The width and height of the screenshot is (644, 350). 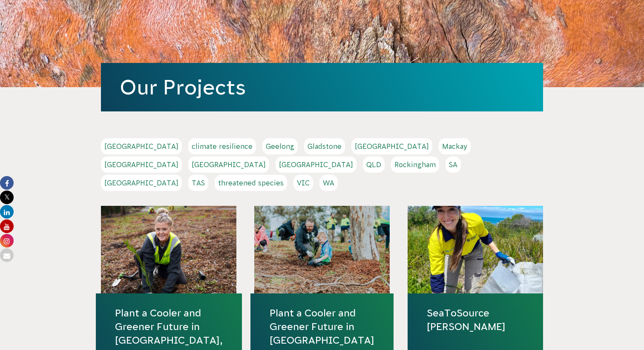 I want to click on a: TAS, so click(x=198, y=183).